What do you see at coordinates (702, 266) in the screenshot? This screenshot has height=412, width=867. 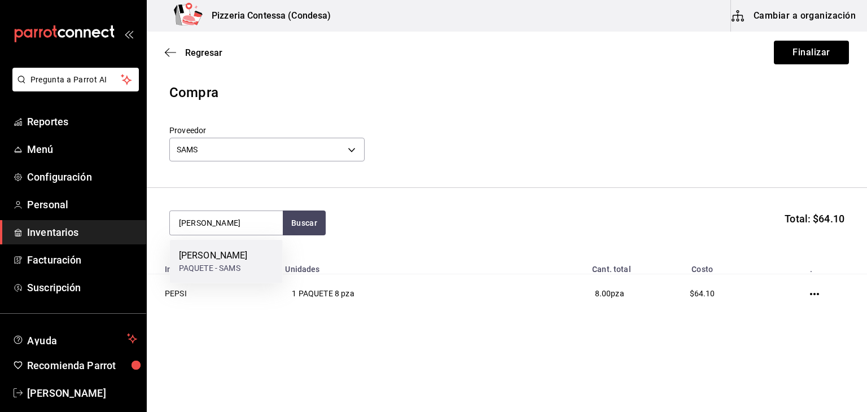 I see `th: Costo` at bounding box center [702, 266].